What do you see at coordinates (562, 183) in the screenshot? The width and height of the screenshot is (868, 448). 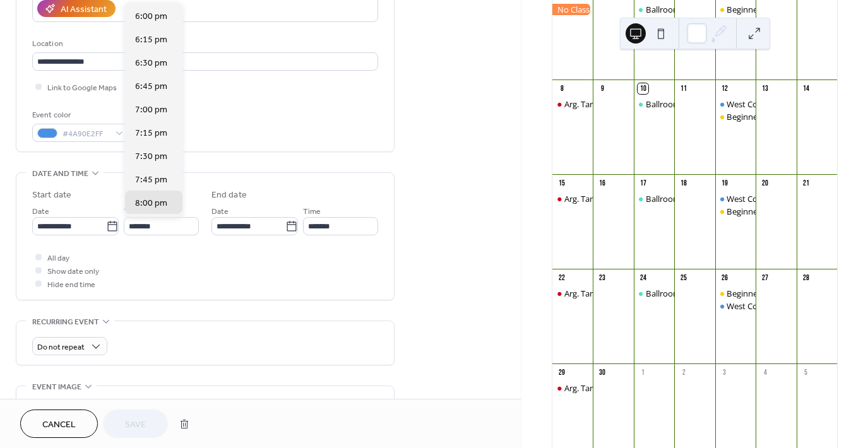 I see `div: 15` at bounding box center [562, 183].